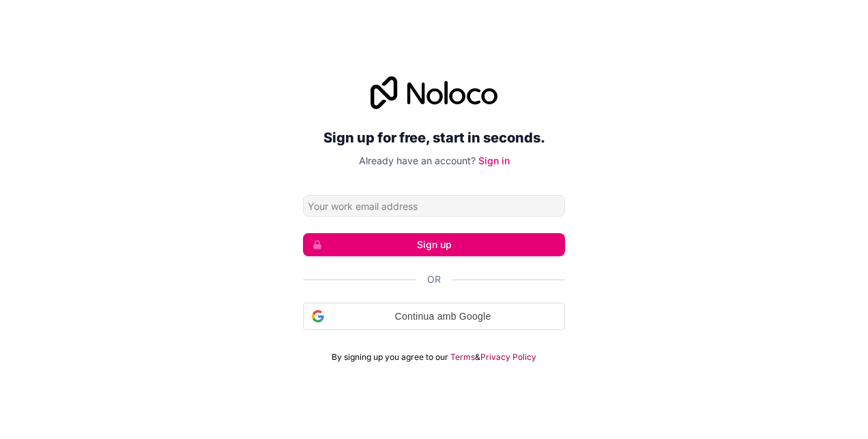 The height and width of the screenshot is (439, 868). What do you see at coordinates (494, 161) in the screenshot?
I see `a: Sign in` at bounding box center [494, 161].